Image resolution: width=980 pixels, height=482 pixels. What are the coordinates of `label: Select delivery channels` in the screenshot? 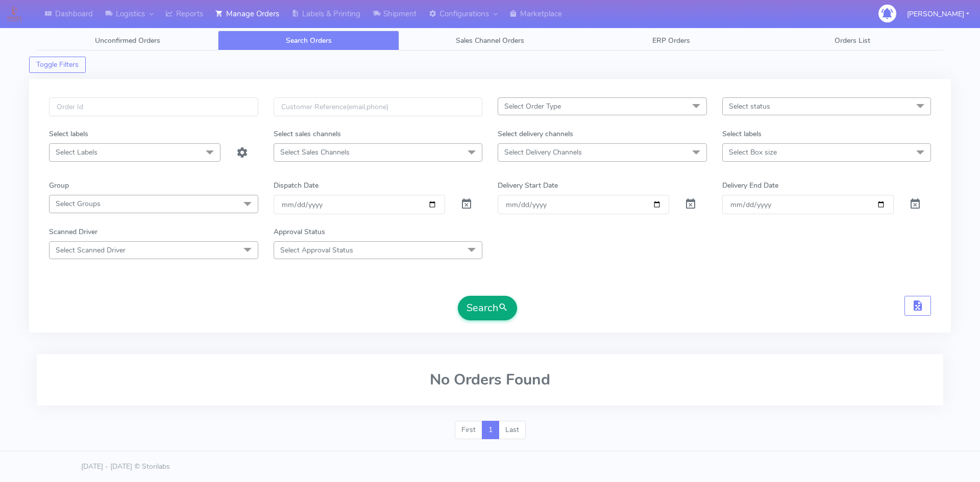 It's located at (535, 134).